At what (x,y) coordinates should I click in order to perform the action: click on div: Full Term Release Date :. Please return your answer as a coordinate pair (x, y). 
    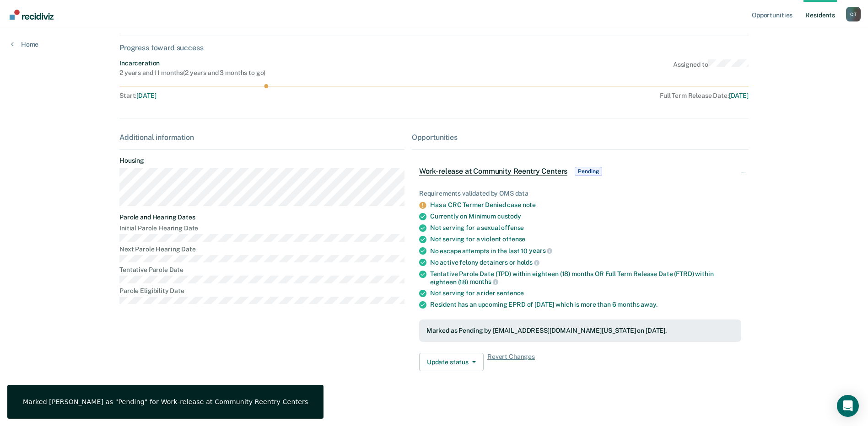
    Looking at the image, I should click on (579, 95).